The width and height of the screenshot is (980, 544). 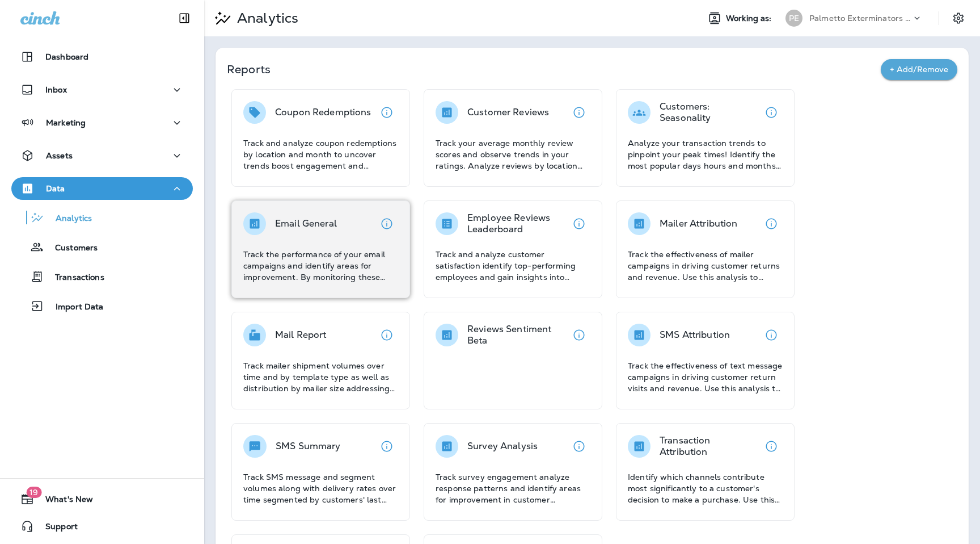 I want to click on button: Settings, so click(x=958, y=18).